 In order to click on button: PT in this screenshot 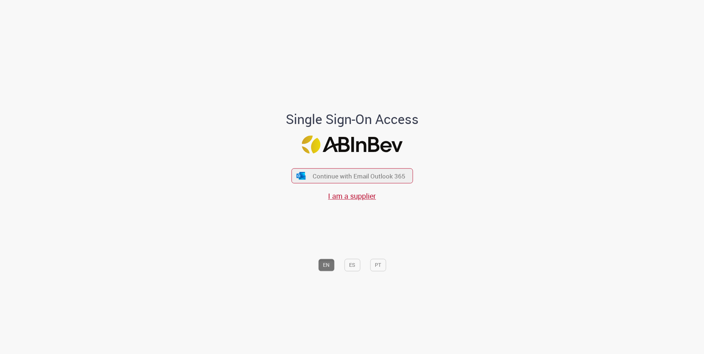, I will do `click(378, 265)`.